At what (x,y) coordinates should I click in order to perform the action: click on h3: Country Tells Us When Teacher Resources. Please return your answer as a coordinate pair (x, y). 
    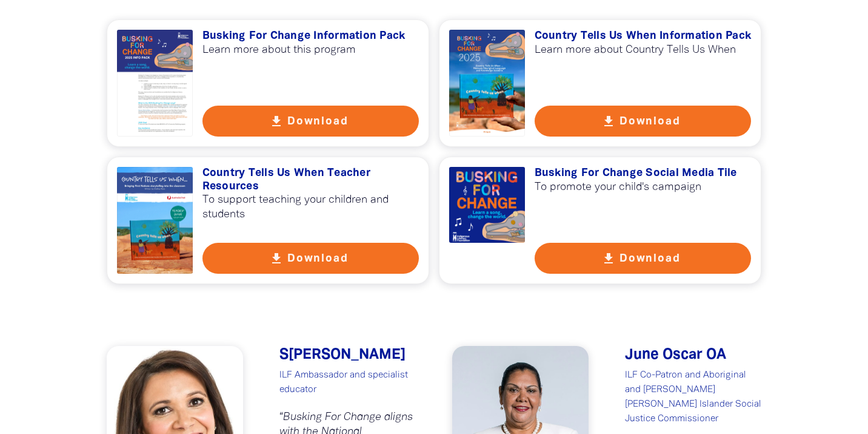
    Looking at the image, I should click on (311, 179).